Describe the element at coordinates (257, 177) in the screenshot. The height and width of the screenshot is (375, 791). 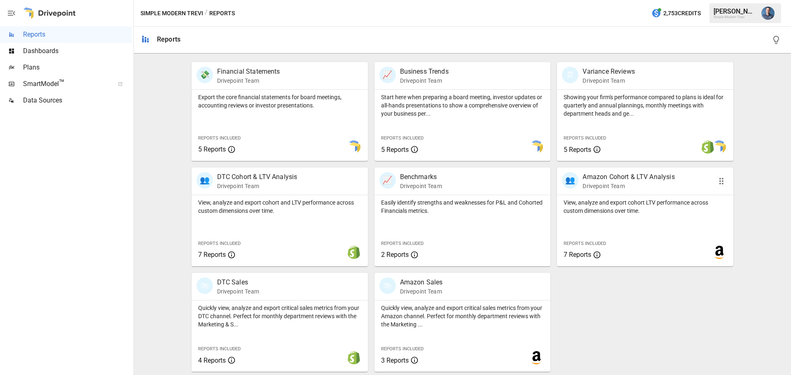
I see `p: DTC Cohort & LTV Analysis` at that location.